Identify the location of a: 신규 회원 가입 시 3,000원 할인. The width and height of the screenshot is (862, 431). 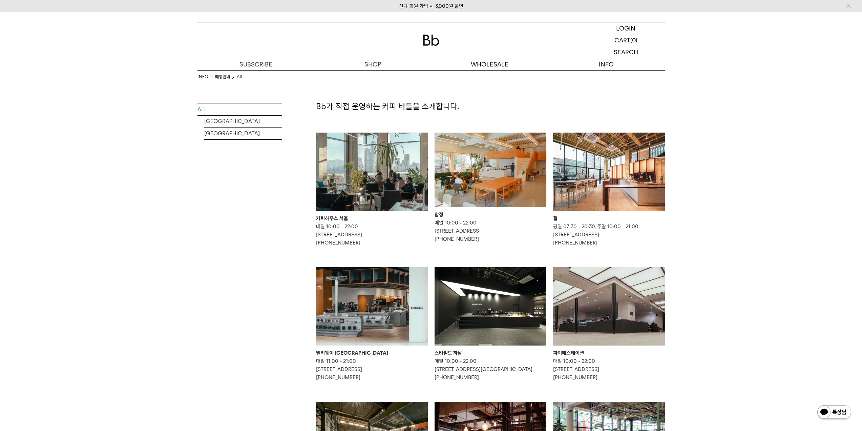
(431, 6).